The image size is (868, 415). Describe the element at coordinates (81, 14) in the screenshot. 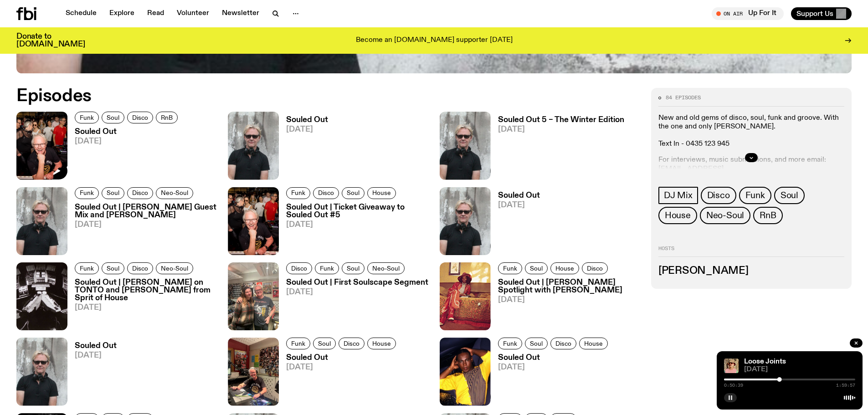

I see `a: Schedule` at that location.